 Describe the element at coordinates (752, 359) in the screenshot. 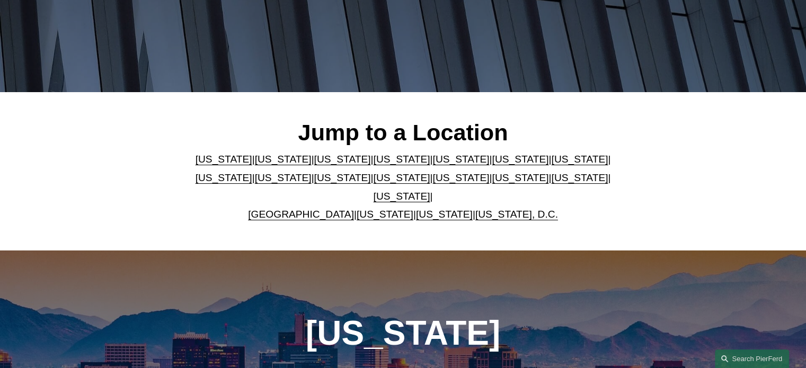

I see `a: Search this site` at that location.